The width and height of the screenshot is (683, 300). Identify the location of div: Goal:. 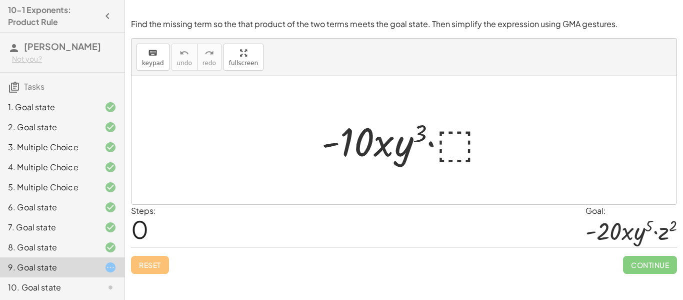
(631, 211).